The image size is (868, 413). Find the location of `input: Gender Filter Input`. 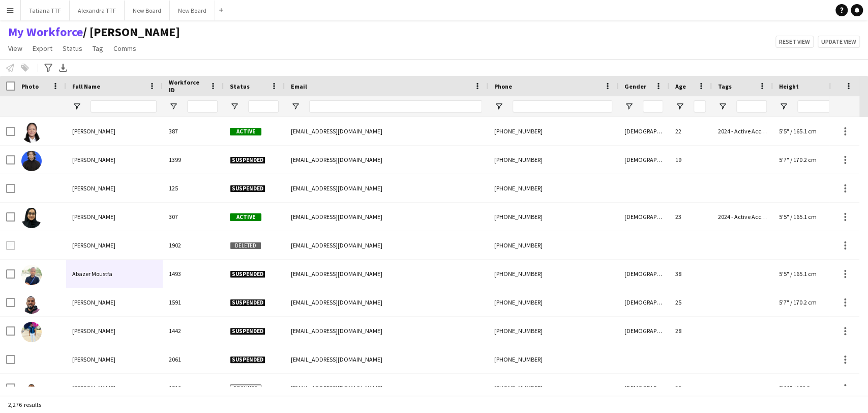

input: Gender Filter Input is located at coordinates (653, 107).